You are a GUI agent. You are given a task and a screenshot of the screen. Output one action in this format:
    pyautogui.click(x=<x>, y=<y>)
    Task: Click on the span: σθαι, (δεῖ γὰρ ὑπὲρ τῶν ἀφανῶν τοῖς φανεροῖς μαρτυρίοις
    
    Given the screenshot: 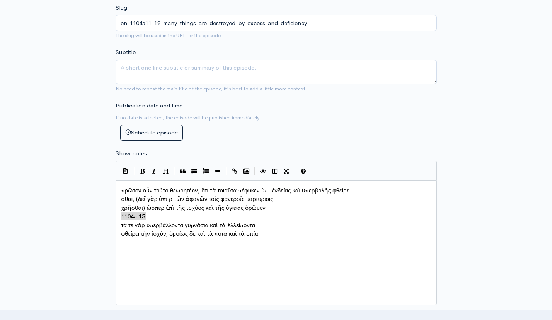 What is the action you would take?
    pyautogui.click(x=199, y=199)
    